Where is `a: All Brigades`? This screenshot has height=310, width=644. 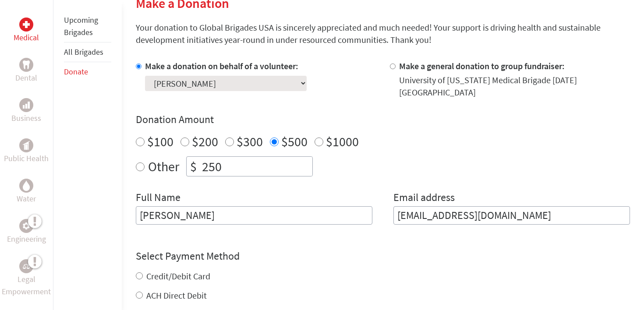
a: All Brigades is located at coordinates (84, 52).